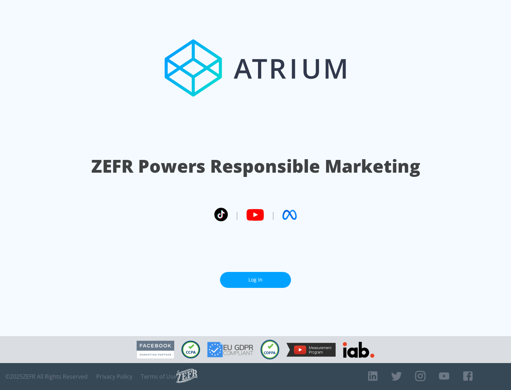 The image size is (511, 390). Describe the element at coordinates (230, 350) in the screenshot. I see `img: GDPR Compliant` at that location.